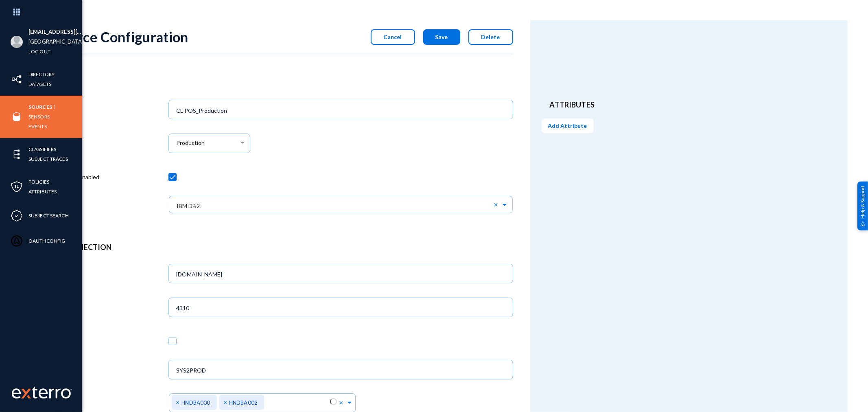 The height and width of the screenshot is (412, 868). Describe the element at coordinates (283, 83) in the screenshot. I see `header: Info` at that location.